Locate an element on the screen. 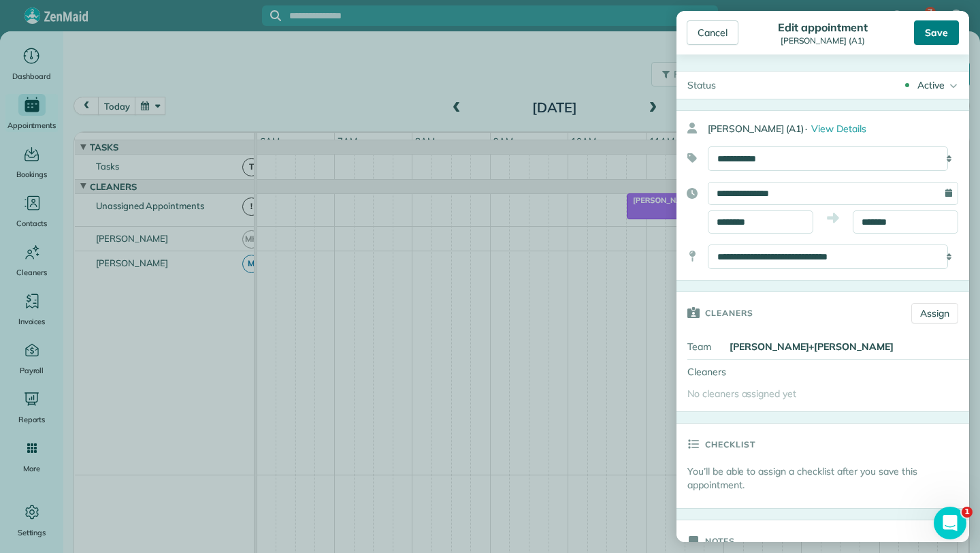 The image size is (980, 553). h3: Checklist is located at coordinates (730, 444).